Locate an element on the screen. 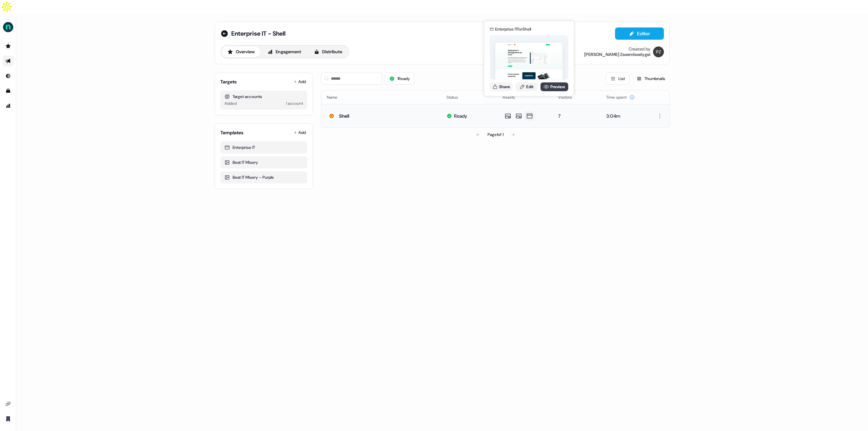  button: 1Ready is located at coordinates (400, 79).